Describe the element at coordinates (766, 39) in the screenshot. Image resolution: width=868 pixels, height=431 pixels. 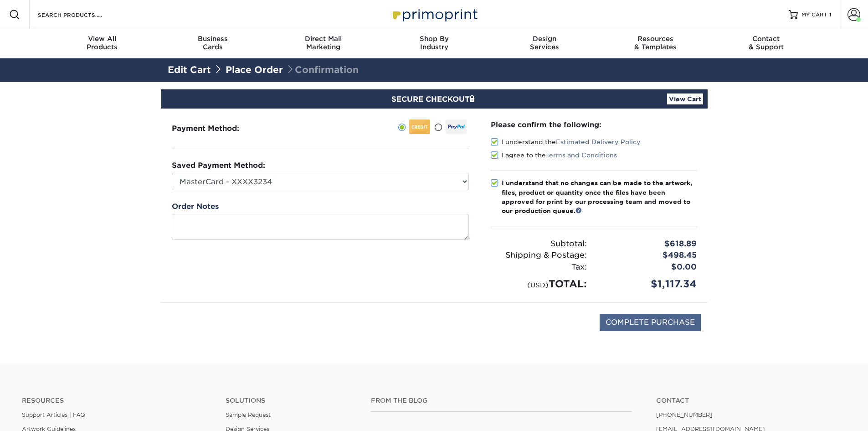
I see `span: Contact` at that location.